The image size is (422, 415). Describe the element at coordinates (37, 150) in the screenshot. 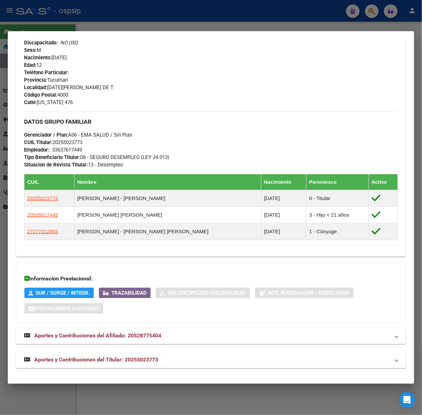

I see `strong: Empleador:` at that location.